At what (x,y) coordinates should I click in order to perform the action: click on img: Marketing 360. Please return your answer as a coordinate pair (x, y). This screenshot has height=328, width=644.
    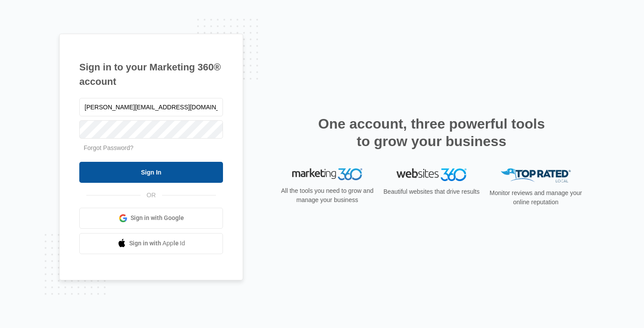
    Looking at the image, I should click on (328, 174).